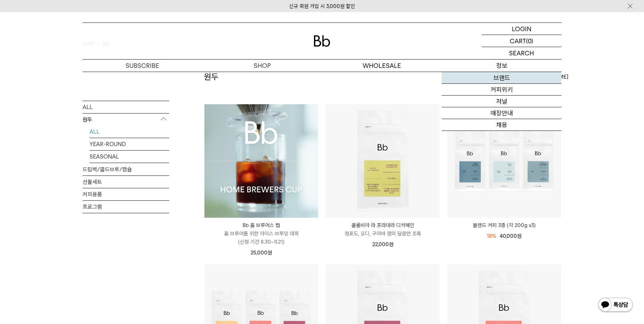 This screenshot has height=324, width=644. What do you see at coordinates (261, 238) in the screenshot?
I see `p: 홈 브루어를 위한 아이스 브루잉 대회 (신청 기간 8.30~9.21)` at bounding box center [261, 238].